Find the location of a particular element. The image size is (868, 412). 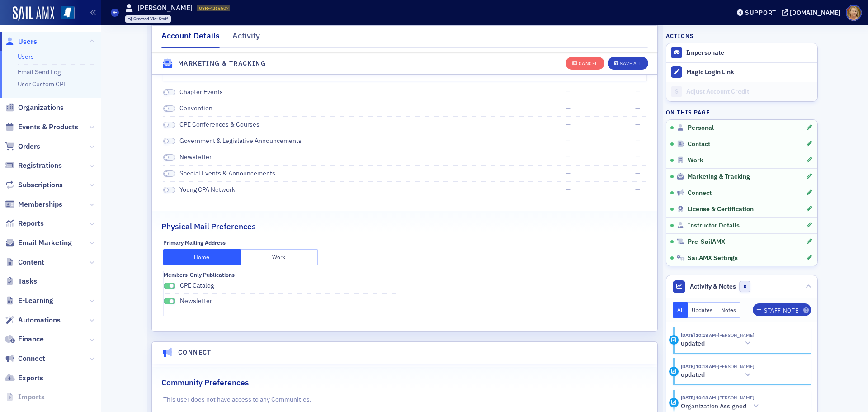

span: Orders is located at coordinates (29, 147).